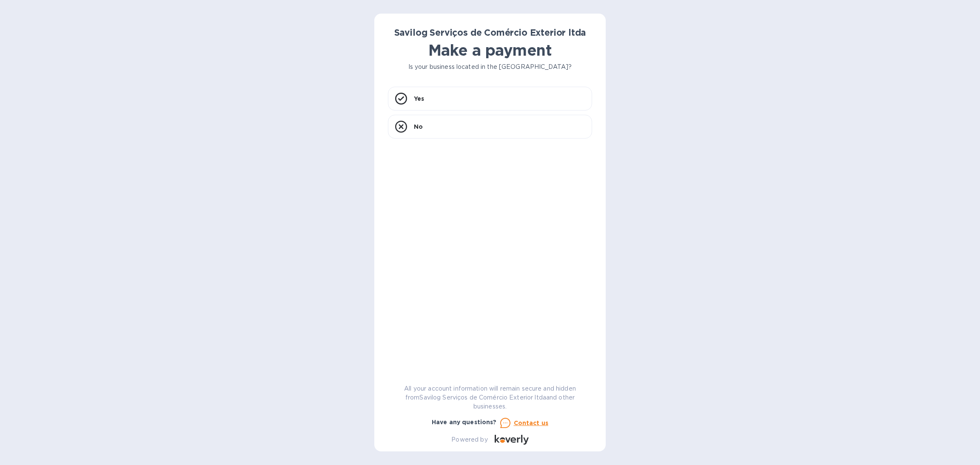 The height and width of the screenshot is (465, 980). What do you see at coordinates (464, 422) in the screenshot?
I see `b: Have any questions?` at bounding box center [464, 422].